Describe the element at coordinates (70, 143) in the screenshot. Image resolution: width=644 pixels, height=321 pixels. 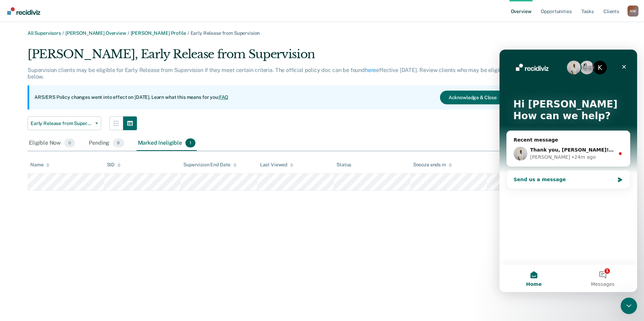
I see `span: 0` at that location.